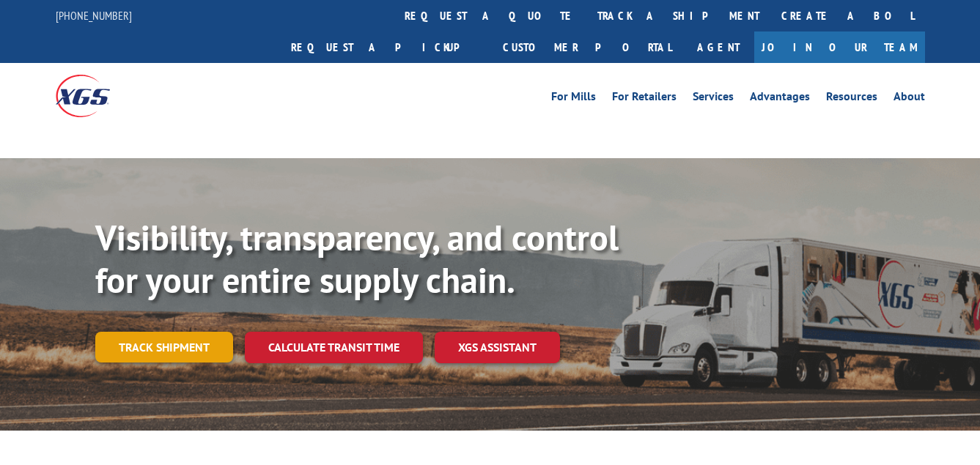 This screenshot has height=465, width=980. What do you see at coordinates (644, 99) in the screenshot?
I see `a: For Retailers` at bounding box center [644, 99].